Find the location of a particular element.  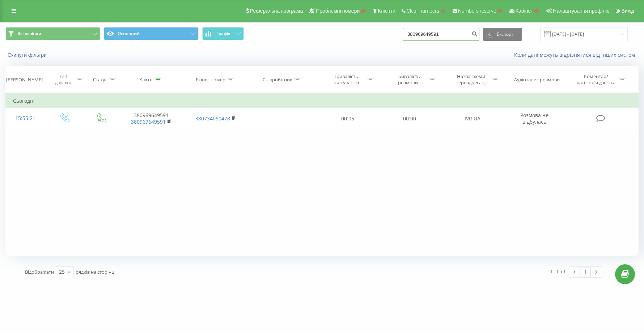

div: Коментар/категорія дзвінка is located at coordinates (596, 79).